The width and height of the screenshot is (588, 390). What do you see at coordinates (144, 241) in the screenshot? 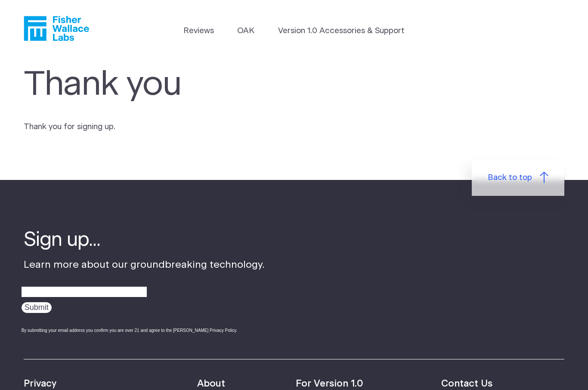
I see `h4: Sign up...` at bounding box center [144, 241].